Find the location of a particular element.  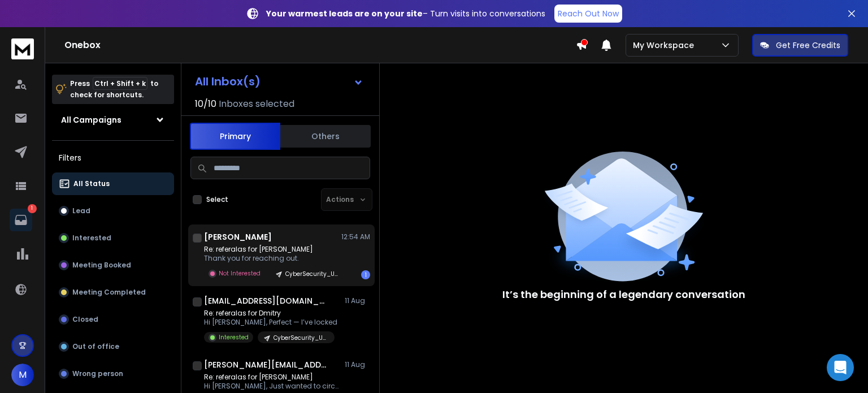

p: Meeting Booked is located at coordinates (101, 266).